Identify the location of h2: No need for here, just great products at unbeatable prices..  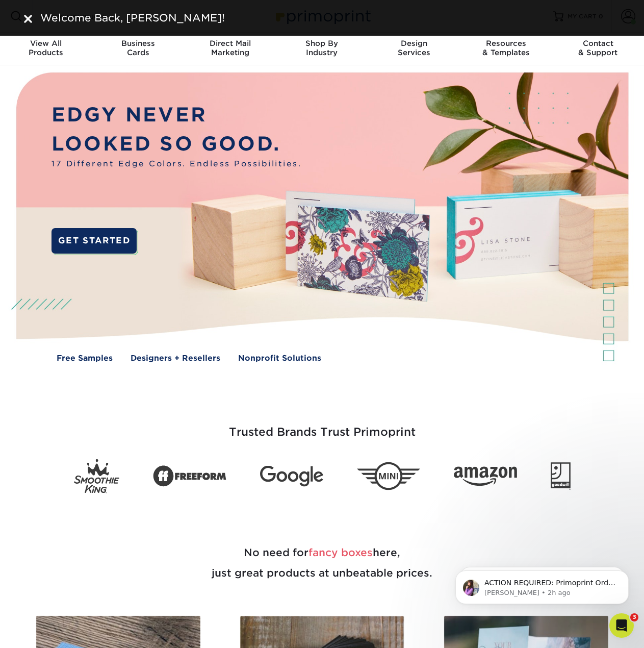
(322, 563).